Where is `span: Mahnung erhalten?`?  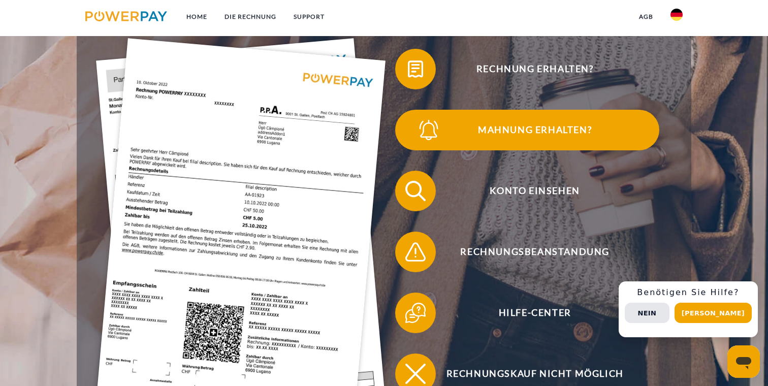 span: Mahnung erhalten? is located at coordinates (535, 130).